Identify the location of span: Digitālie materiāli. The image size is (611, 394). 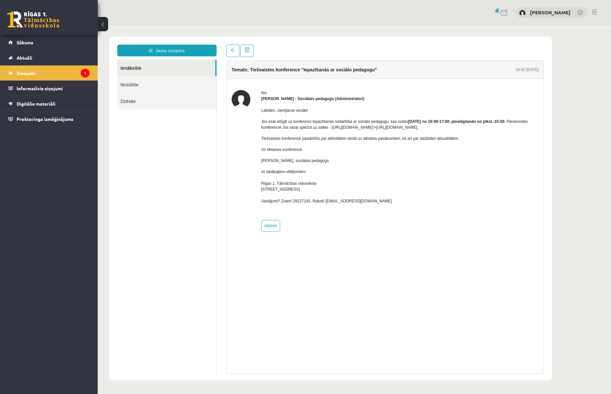
(36, 104).